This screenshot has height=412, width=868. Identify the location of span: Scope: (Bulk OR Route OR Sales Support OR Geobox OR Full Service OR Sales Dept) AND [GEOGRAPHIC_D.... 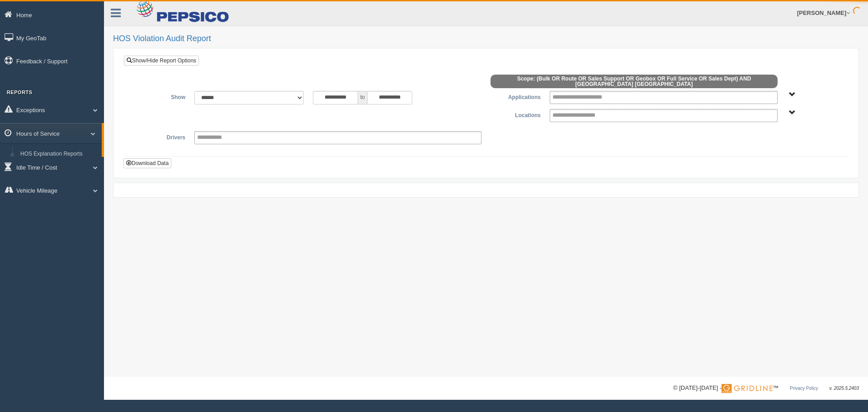
(634, 81).